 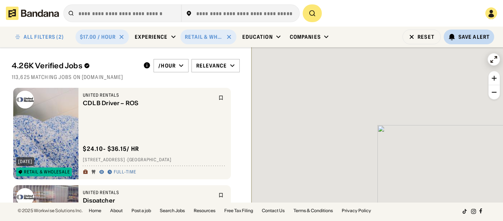 What do you see at coordinates (273, 210) in the screenshot?
I see `a: Contact Us` at bounding box center [273, 210].